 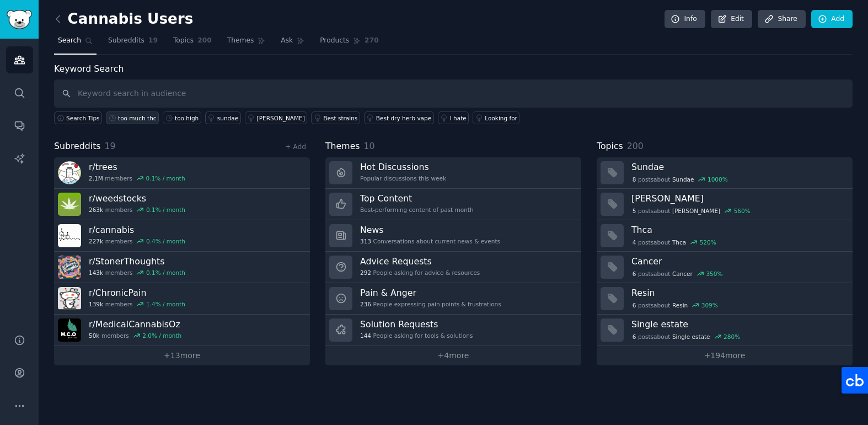 What do you see at coordinates (634, 179) in the screenshot?
I see `span: 8` at bounding box center [634, 179].